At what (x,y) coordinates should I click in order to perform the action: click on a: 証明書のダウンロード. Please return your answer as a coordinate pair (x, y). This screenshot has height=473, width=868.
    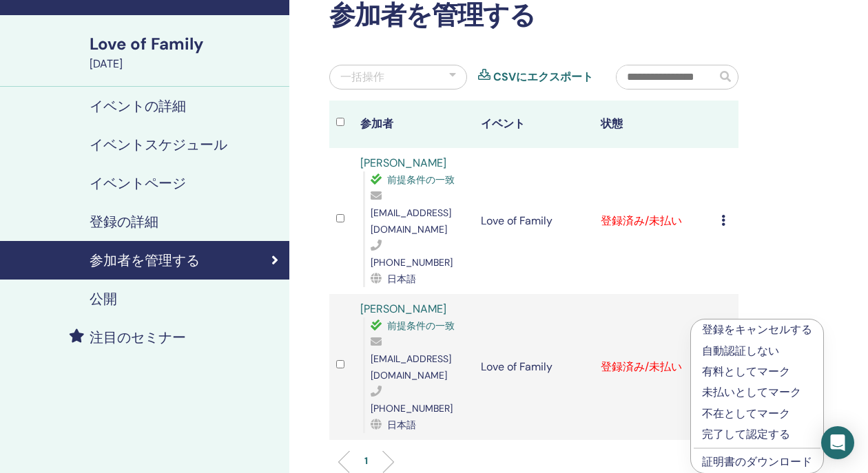
    Looking at the image, I should click on (757, 462).